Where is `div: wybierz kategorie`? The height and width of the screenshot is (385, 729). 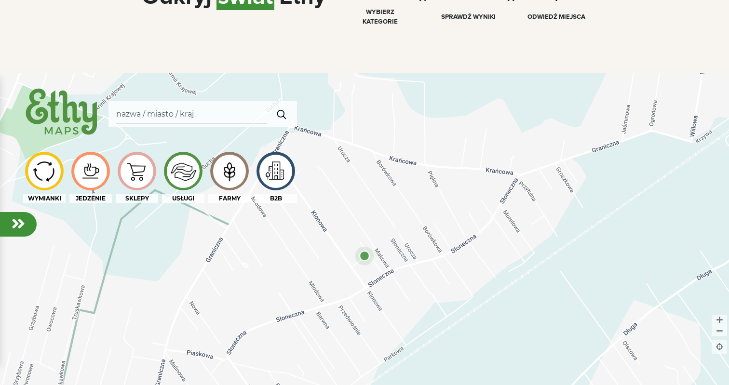
div: wybierz kategorie is located at coordinates (380, 17).